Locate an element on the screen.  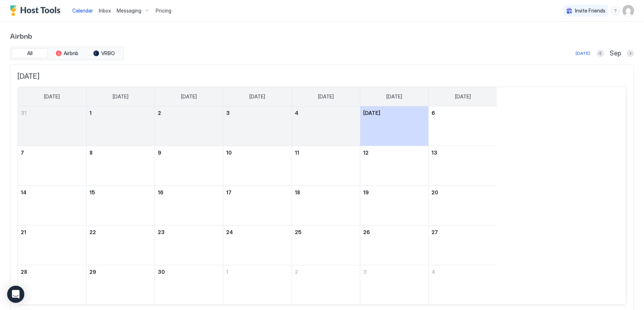
td: September 14, 2025 is located at coordinates (52, 205).